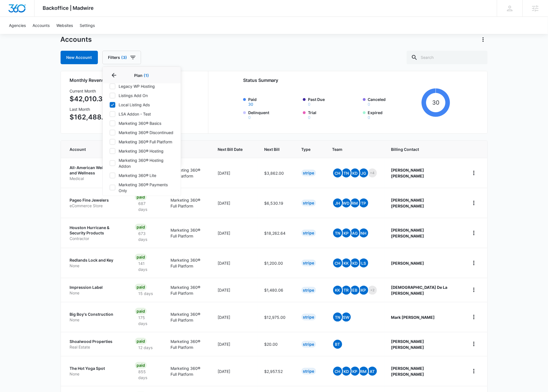 The image size is (548, 392). Describe the element at coordinates (96, 347) in the screenshot. I see `p: Real Estate` at that location.